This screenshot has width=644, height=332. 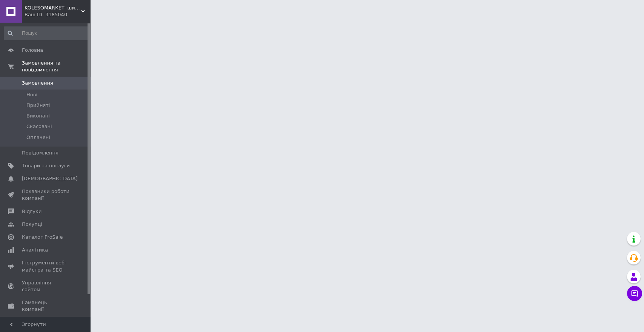 What do you see at coordinates (45, 287) in the screenshot?
I see `span: Управління сайтом` at bounding box center [45, 287].